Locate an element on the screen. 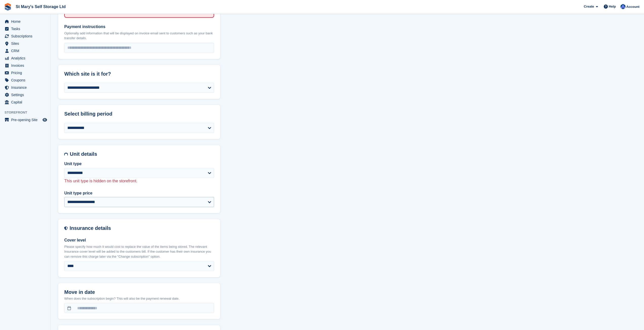 This screenshot has height=330, width=644. span: Pricing is located at coordinates (26, 73).